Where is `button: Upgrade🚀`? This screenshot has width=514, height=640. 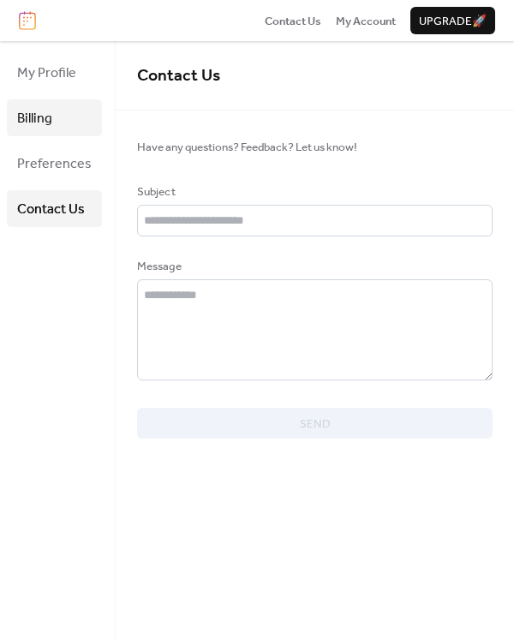
button: Upgrade🚀 is located at coordinates (452, 21).